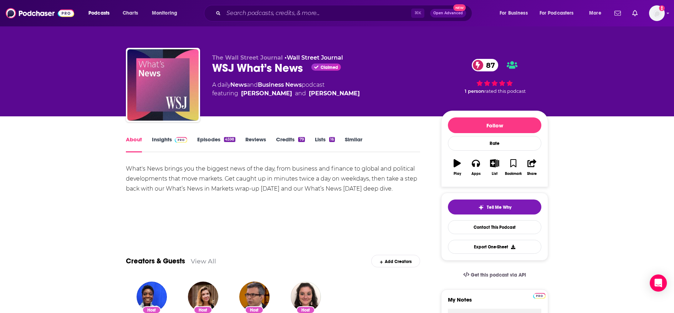 Image resolution: width=674 pixels, height=313 pixels. I want to click on img: WSJ What’s News, so click(163, 85).